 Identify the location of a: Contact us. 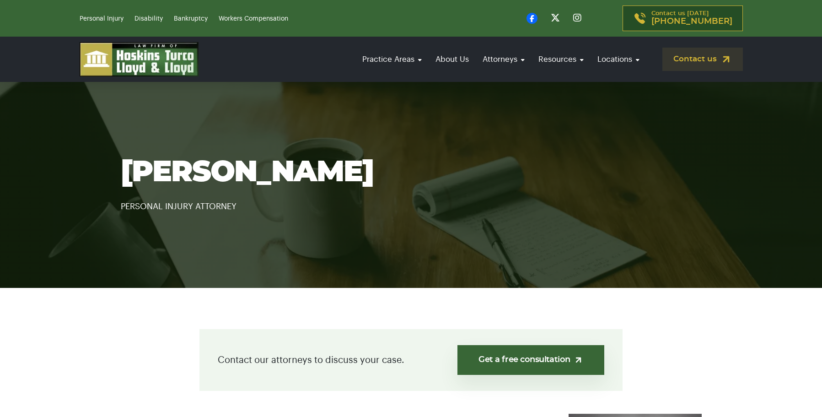
(702, 59).